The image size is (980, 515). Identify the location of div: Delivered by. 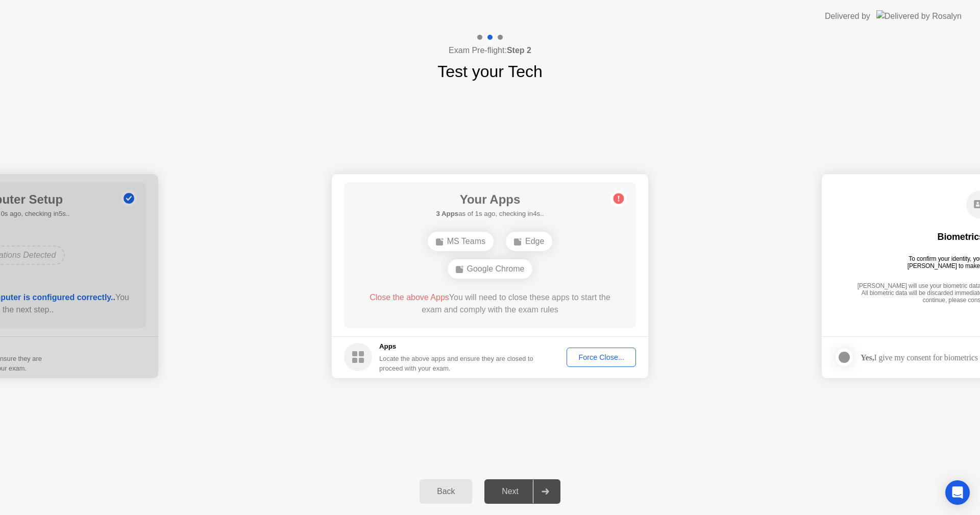
(847, 16).